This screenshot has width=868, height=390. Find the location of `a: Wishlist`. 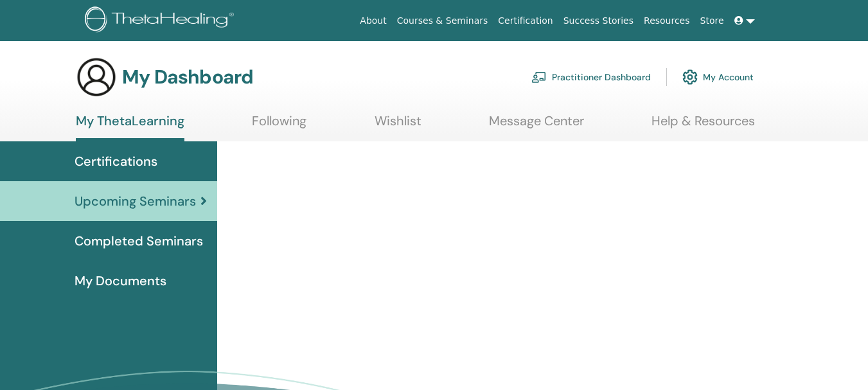

a: Wishlist is located at coordinates (398, 125).